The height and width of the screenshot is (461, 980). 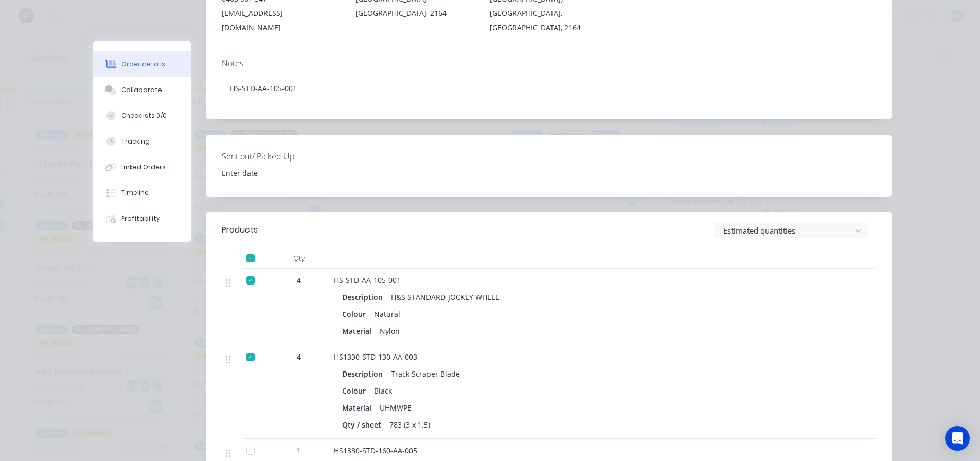 What do you see at coordinates (367, 280) in the screenshot?
I see `span: HS-STD-AA-105-001` at bounding box center [367, 280].